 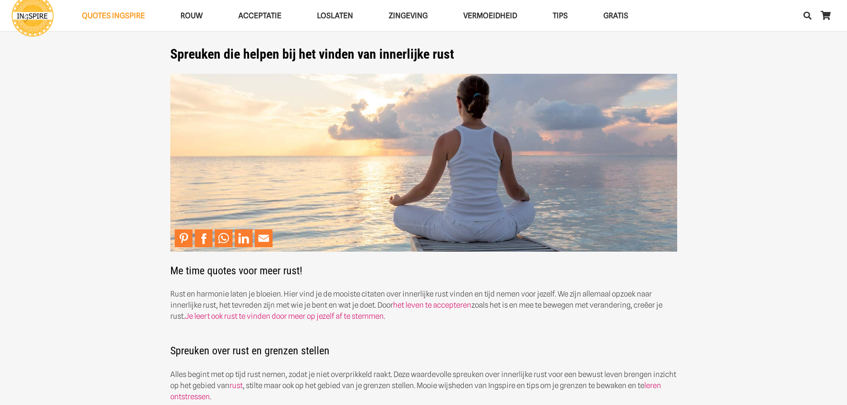 I want to click on a: Share to LinkedIn, so click(x=244, y=238).